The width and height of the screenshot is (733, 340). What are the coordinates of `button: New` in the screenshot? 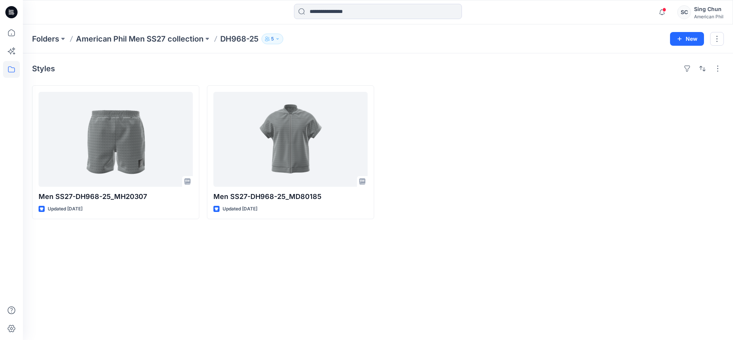 It's located at (687, 39).